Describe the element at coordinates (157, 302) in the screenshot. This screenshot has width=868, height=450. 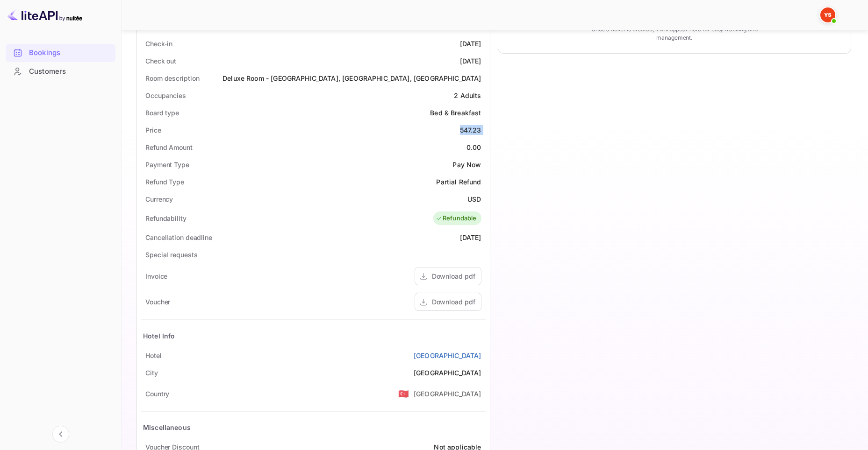
I see `div: Voucher` at that location.